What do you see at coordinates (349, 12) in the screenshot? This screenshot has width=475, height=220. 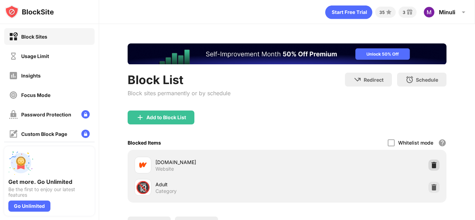 I see `div: animation` at bounding box center [349, 12].